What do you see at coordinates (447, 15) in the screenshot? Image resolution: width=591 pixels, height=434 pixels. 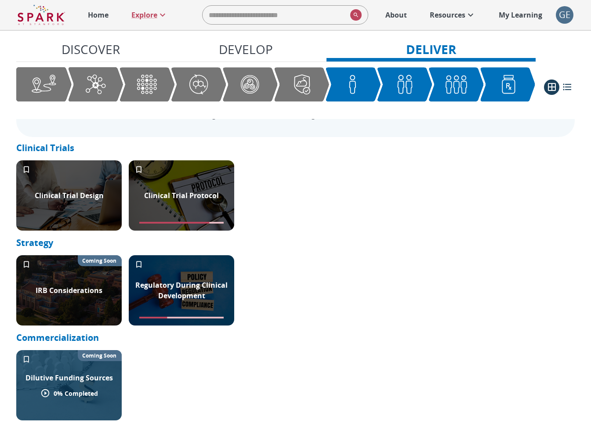 I see `p: Resources` at bounding box center [447, 15].